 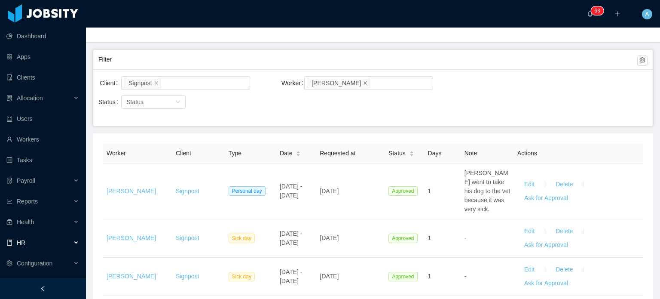 I want to click on span: Days, so click(x=435, y=153).